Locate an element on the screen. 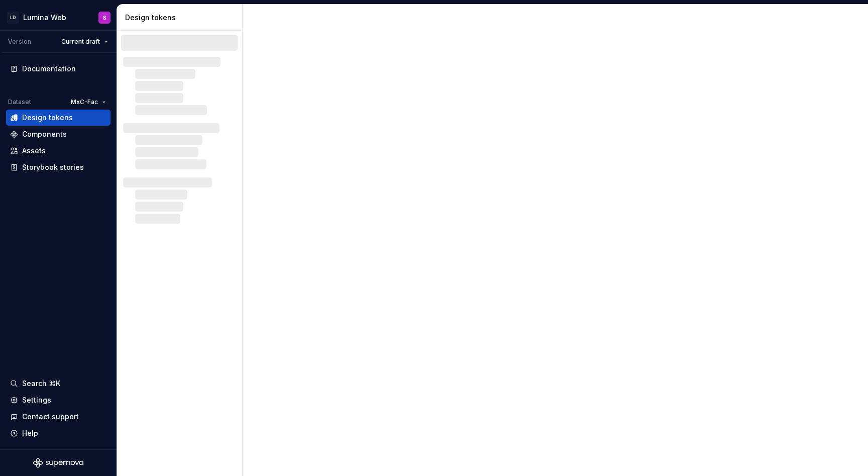 This screenshot has width=868, height=476. button: Search ⌘K is located at coordinates (58, 383).